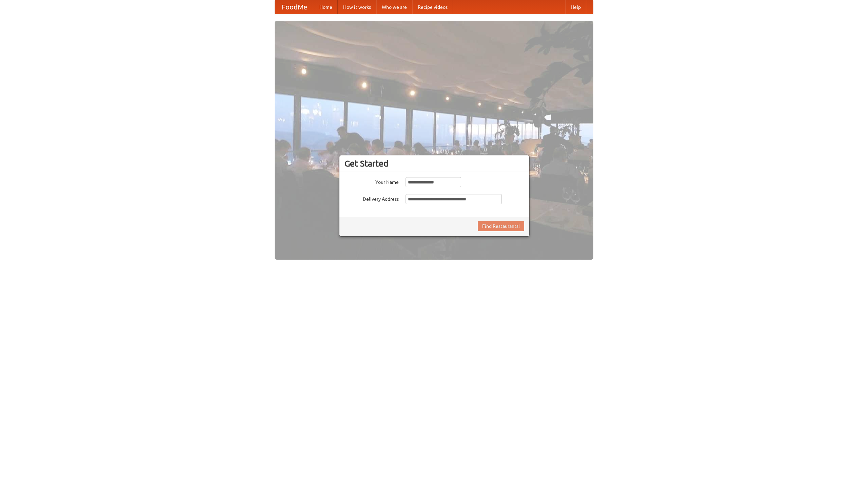 The image size is (868, 479). Describe the element at coordinates (576, 7) in the screenshot. I see `a: Help` at that location.